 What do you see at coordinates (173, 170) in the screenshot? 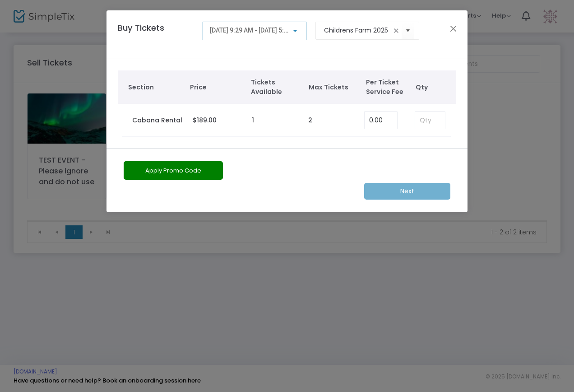
I see `button: Apply Promo Code` at bounding box center [173, 170].